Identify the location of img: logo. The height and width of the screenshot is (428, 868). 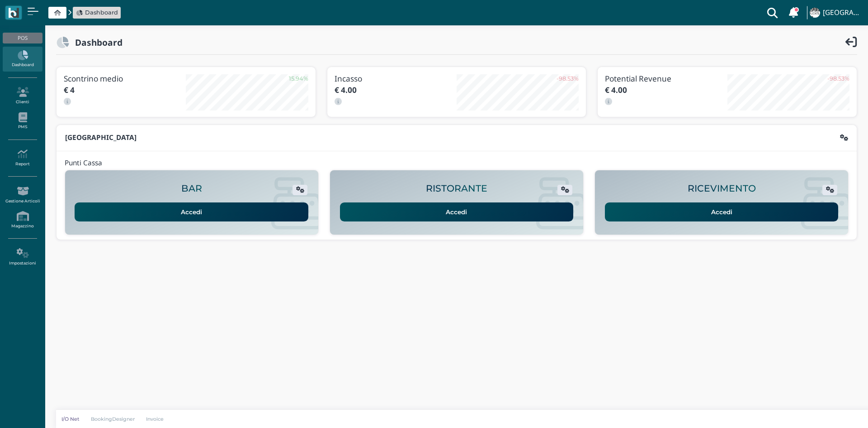
(13, 13).